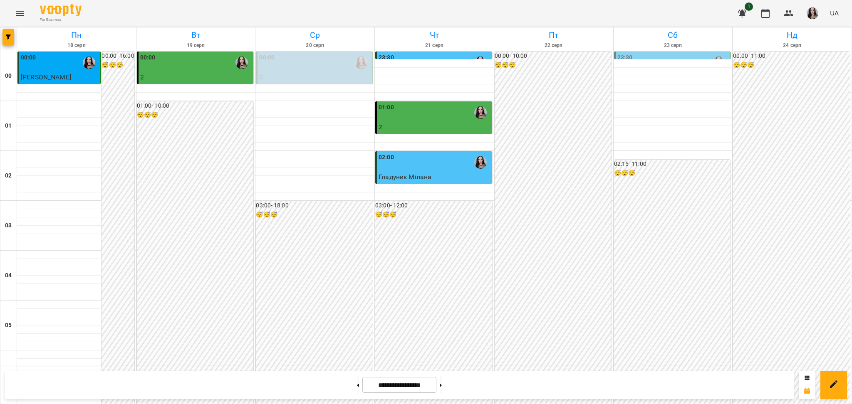 The height and width of the screenshot is (404, 852). Describe the element at coordinates (672, 164) in the screenshot. I see `h6: 02:15 - 11:00` at that location.